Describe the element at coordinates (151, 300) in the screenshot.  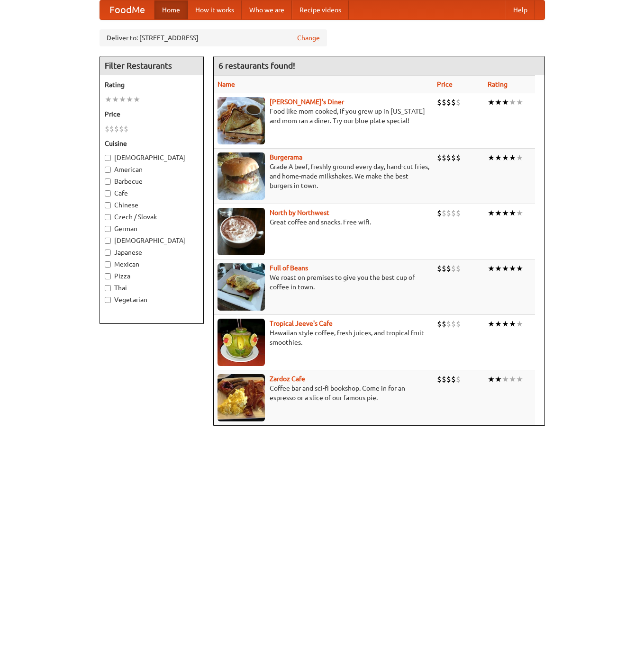
I see `label: Vegetarian` at that location.